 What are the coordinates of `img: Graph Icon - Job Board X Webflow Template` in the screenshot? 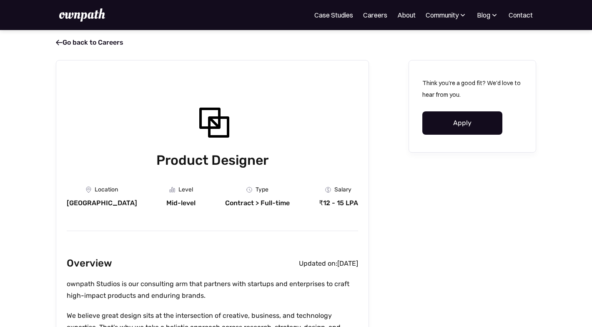 It's located at (172, 190).